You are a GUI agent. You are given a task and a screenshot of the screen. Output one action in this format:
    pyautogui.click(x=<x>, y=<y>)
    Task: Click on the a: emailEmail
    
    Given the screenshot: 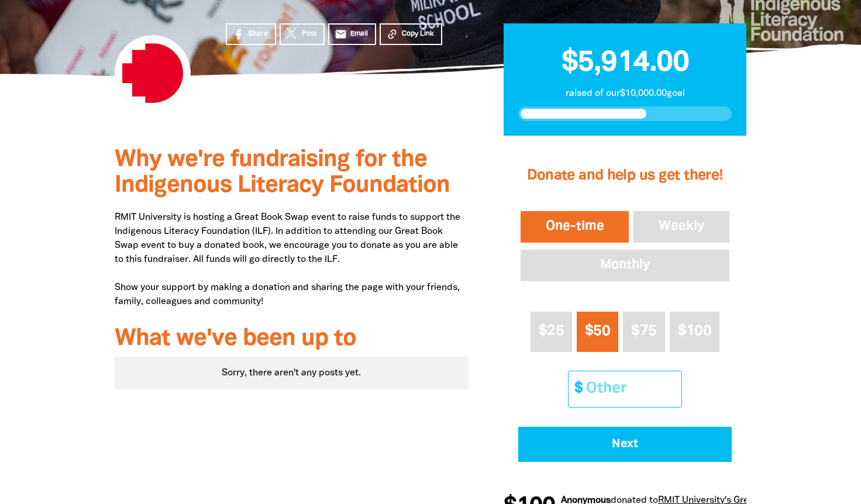 What is the action you would take?
    pyautogui.click(x=352, y=34)
    